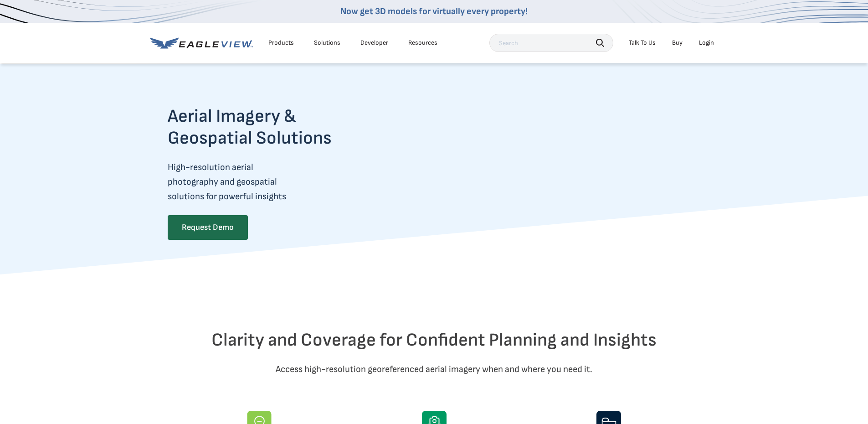 The height and width of the screenshot is (424, 868). Describe the element at coordinates (375, 43) in the screenshot. I see `a: Developer` at that location.